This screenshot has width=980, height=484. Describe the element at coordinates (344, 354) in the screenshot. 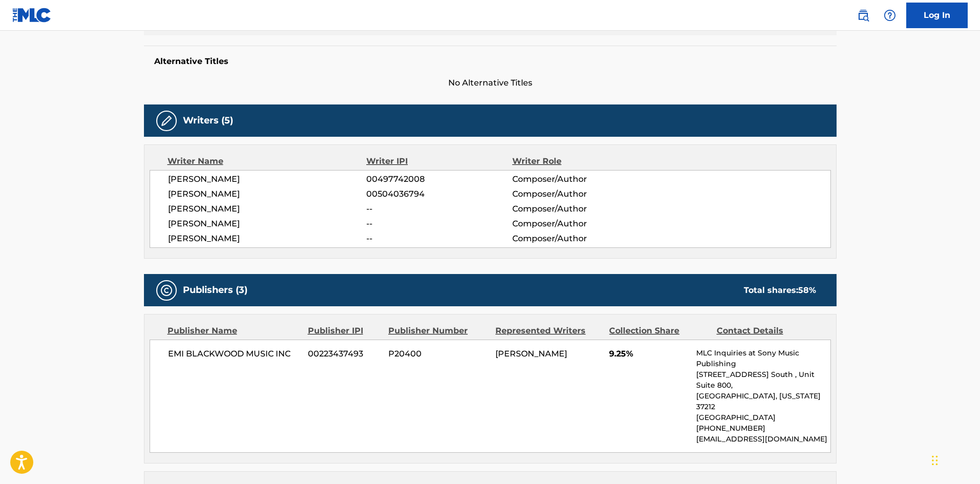

I see `span: 00223437493` at that location.